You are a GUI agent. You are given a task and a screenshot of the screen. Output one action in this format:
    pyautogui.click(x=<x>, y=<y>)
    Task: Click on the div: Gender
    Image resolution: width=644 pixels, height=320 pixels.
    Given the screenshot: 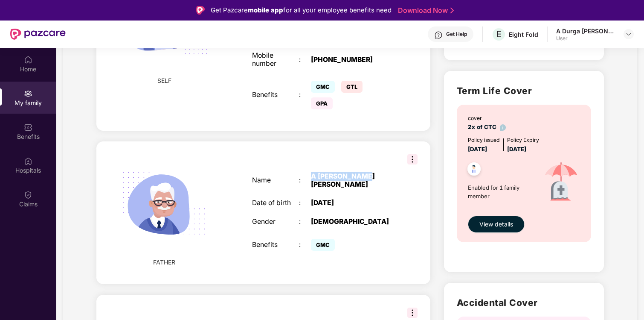 What is the action you would take?
    pyautogui.click(x=275, y=221)
    